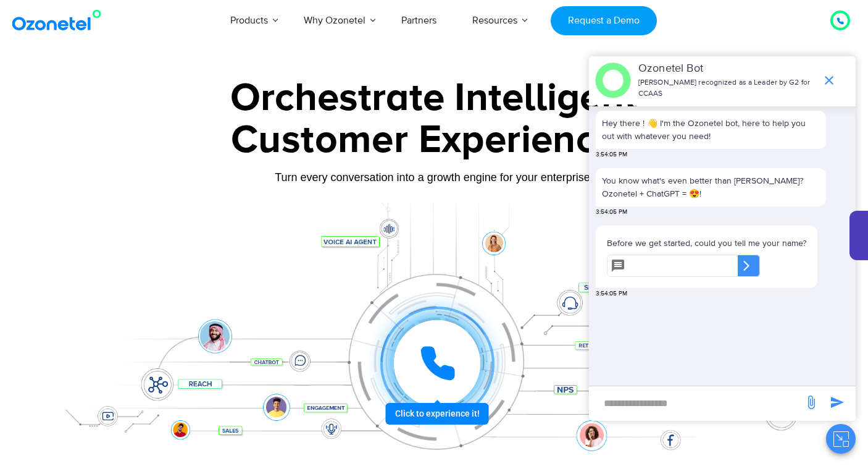 Image resolution: width=868 pixels, height=466 pixels. I want to click on span: end chat or minimize, so click(829, 80).